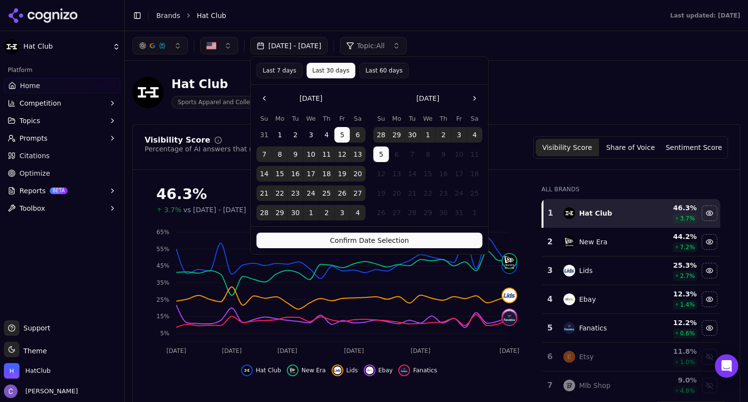 This screenshot has width=748, height=402. What do you see at coordinates (280, 154) in the screenshot?
I see `button: Monday, September 8th, 2025, selected` at bounding box center [280, 154].